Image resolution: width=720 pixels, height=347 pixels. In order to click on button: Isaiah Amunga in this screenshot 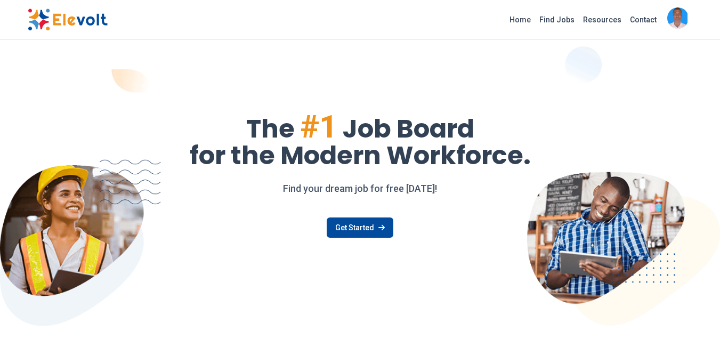, I will do `click(678, 18)`.